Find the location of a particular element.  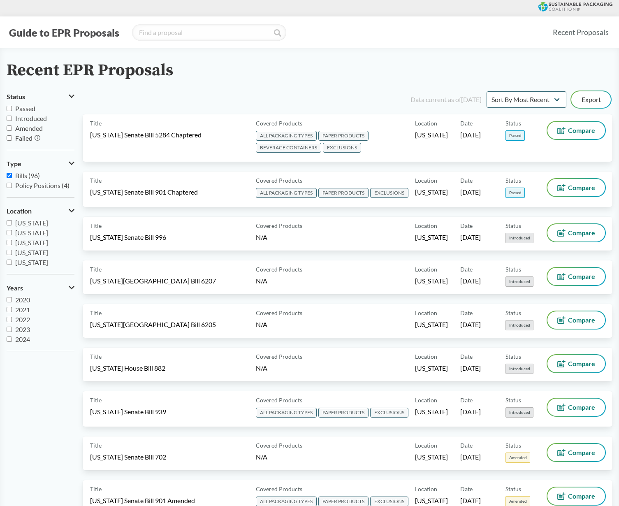

span: 2022 is located at coordinates (23, 319).